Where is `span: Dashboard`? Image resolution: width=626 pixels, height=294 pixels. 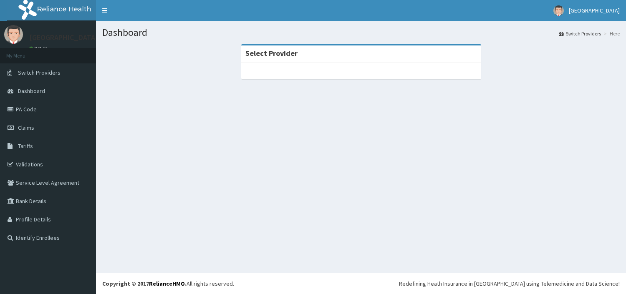
span: Dashboard is located at coordinates (31, 91).